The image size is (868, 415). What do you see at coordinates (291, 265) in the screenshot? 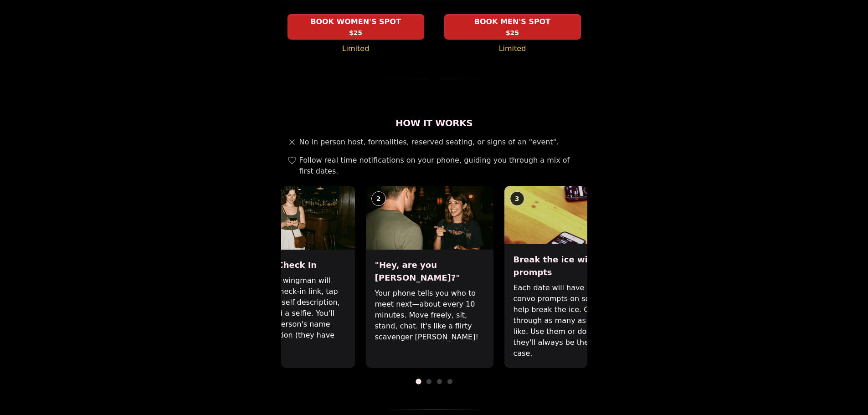
I see `h3: Arrive & Check In` at bounding box center [291, 265].